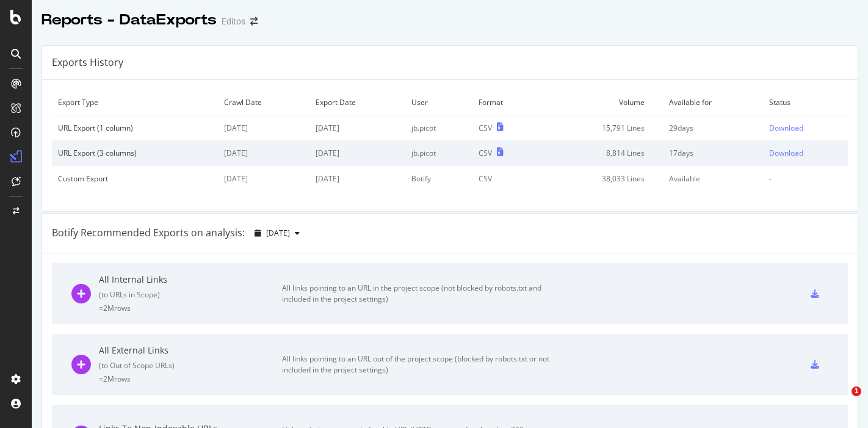  I want to click on div: Editos, so click(233, 21).